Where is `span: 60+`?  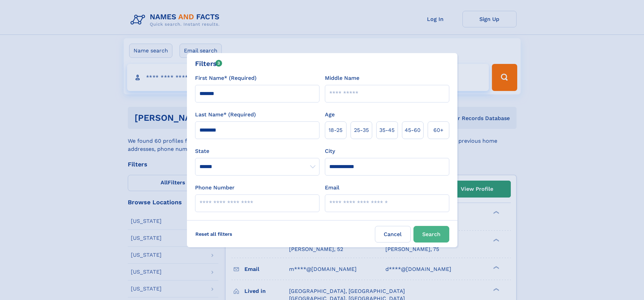 span: 60+ is located at coordinates (439, 130).